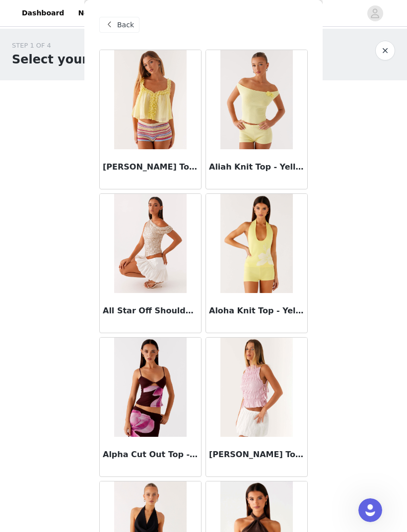 The height and width of the screenshot is (532, 407). I want to click on img: Alysa Shirred Top - Pink, so click(256, 387).